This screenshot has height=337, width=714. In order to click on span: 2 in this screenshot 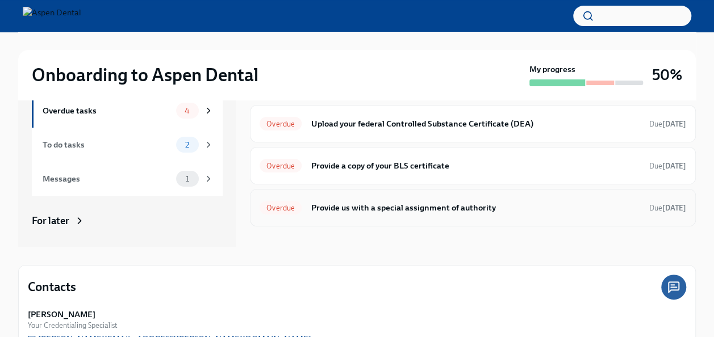, I will do `click(187, 145)`.